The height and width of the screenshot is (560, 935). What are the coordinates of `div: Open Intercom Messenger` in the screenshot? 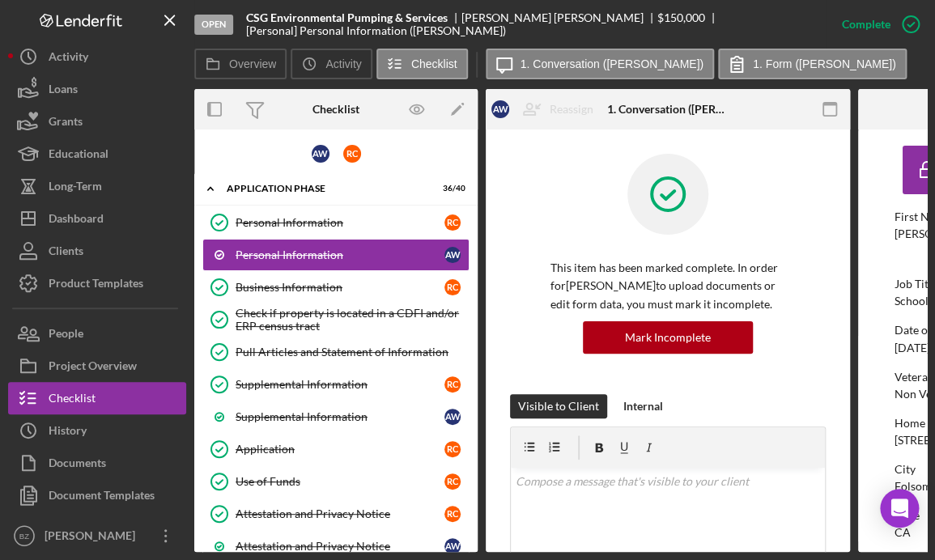 It's located at (899, 508).